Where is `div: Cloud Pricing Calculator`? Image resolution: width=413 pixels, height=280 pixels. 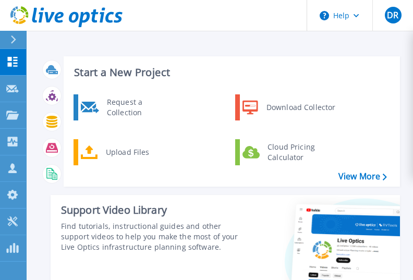 div: Cloud Pricing Calculator is located at coordinates (301, 152).